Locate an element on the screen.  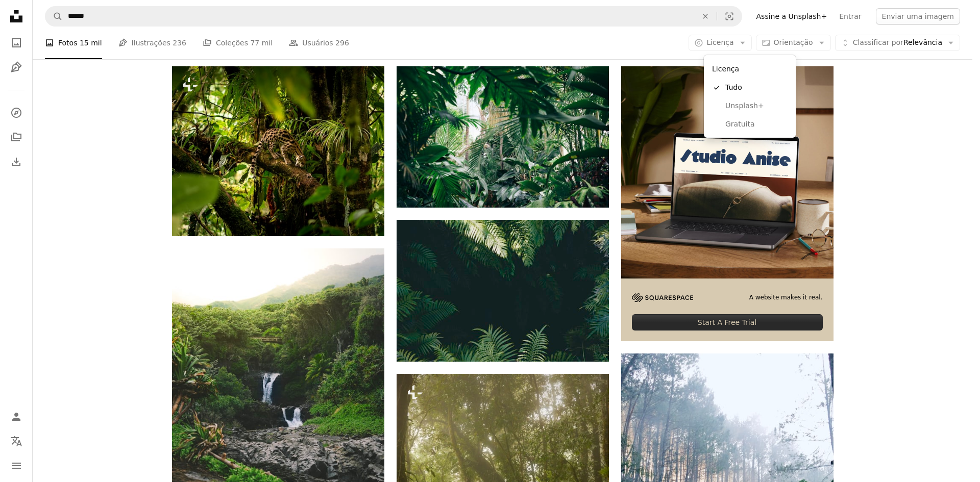
span: Licença is located at coordinates (720, 42).